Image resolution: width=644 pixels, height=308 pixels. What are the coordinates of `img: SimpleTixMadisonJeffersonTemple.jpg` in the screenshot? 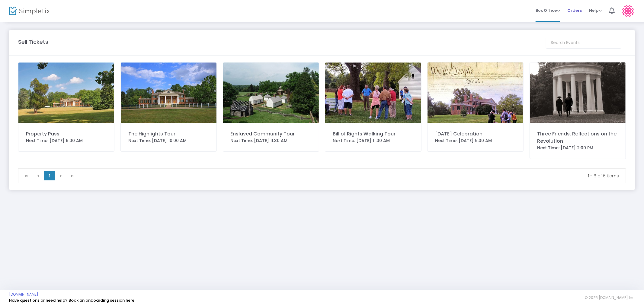 It's located at (577, 93).